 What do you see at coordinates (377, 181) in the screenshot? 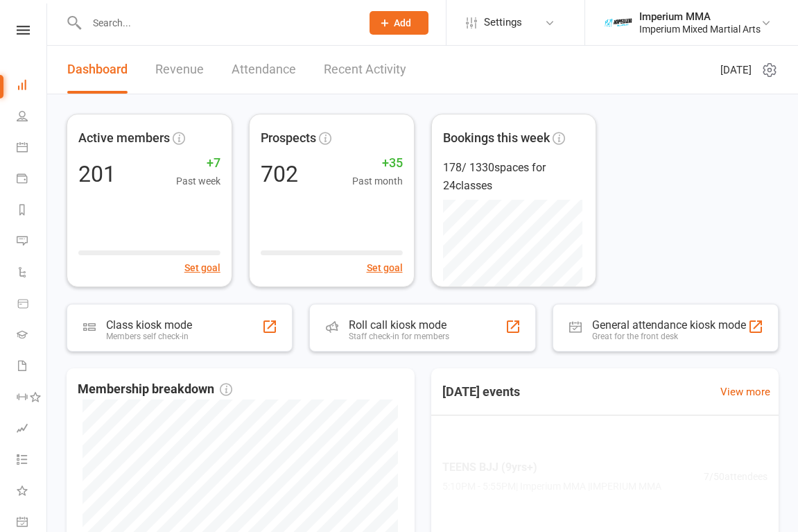
I see `span: Past month` at bounding box center [377, 181].